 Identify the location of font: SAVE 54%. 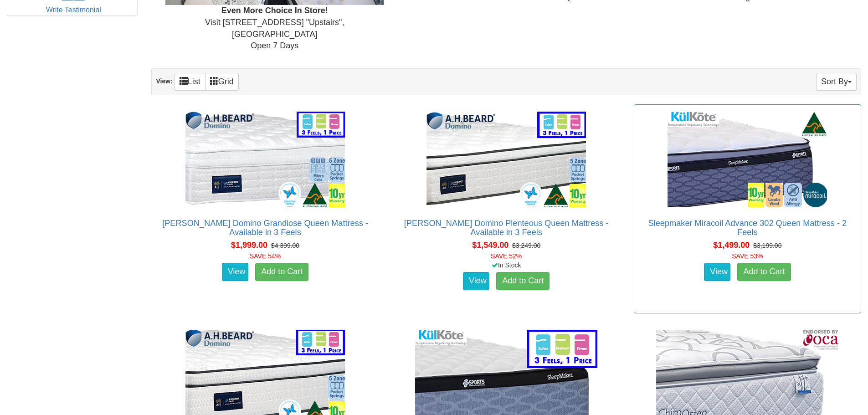
(265, 256).